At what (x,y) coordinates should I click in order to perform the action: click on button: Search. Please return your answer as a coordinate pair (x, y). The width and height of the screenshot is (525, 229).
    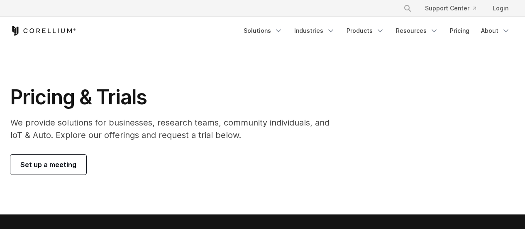
    Looking at the image, I should click on (408, 8).